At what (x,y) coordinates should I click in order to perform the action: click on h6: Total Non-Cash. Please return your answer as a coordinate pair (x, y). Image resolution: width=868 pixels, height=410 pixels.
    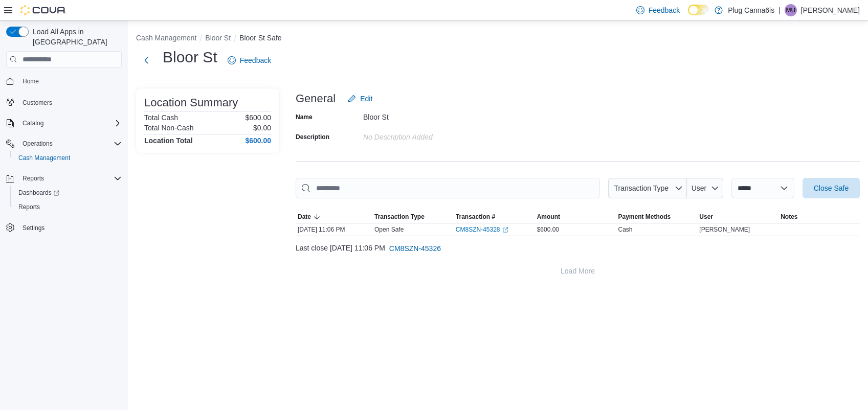
    Looking at the image, I should click on (169, 128).